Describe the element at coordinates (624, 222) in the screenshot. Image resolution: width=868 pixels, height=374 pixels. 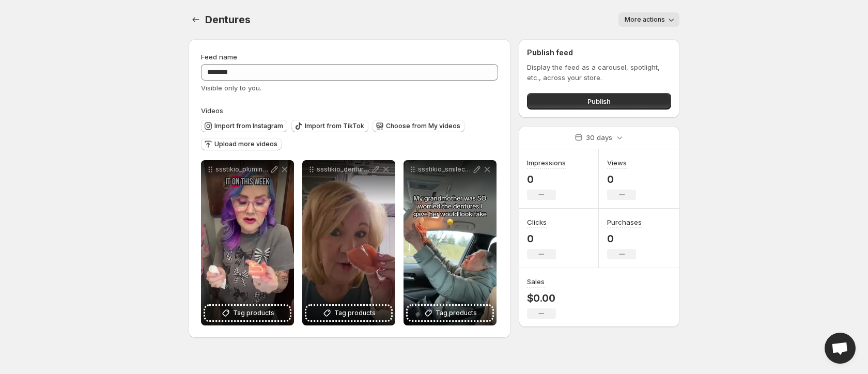
I see `h3: Purchases` at that location.